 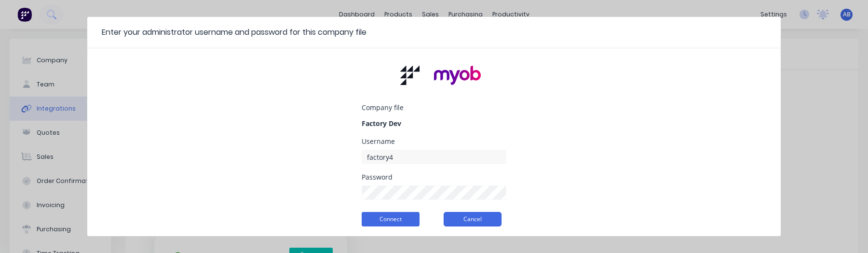 What do you see at coordinates (381, 123) in the screenshot?
I see `div: Factory Dev` at bounding box center [381, 123].